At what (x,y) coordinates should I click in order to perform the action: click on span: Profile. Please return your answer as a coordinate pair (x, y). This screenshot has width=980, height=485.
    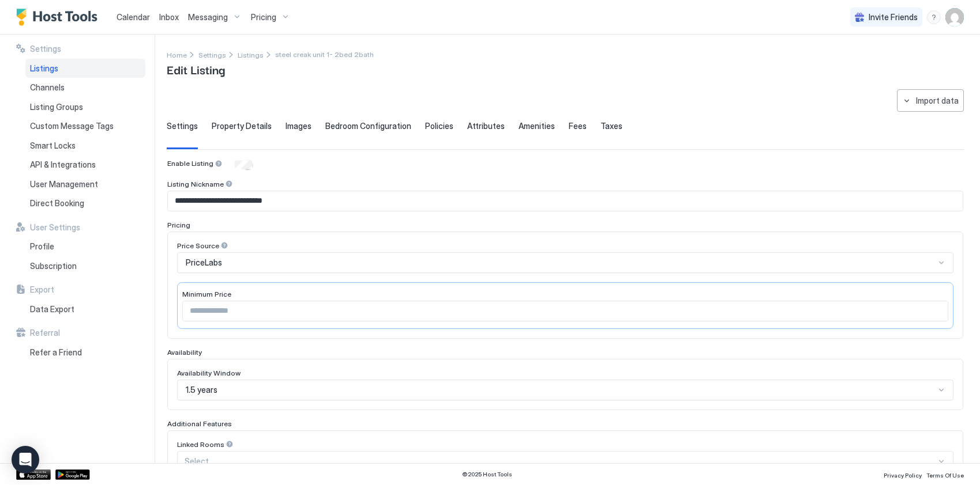
    Looking at the image, I should click on (42, 246).